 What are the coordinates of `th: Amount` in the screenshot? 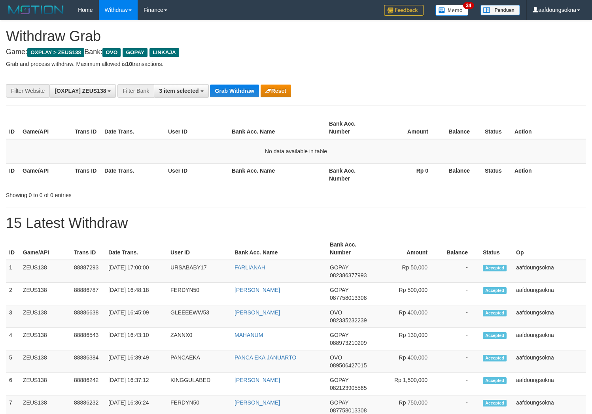 It's located at (409, 128).